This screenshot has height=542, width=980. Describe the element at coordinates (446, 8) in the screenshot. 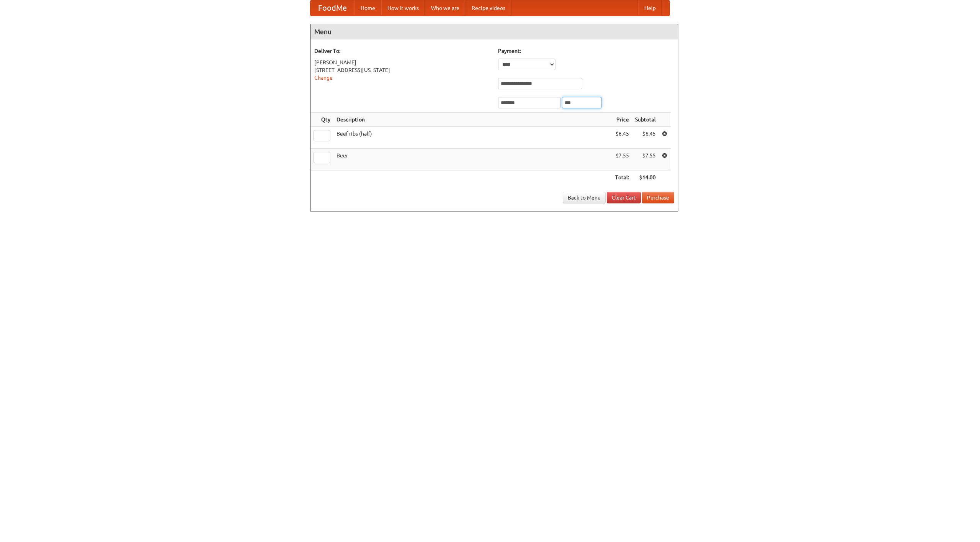

I see `a: Who we are` at that location.